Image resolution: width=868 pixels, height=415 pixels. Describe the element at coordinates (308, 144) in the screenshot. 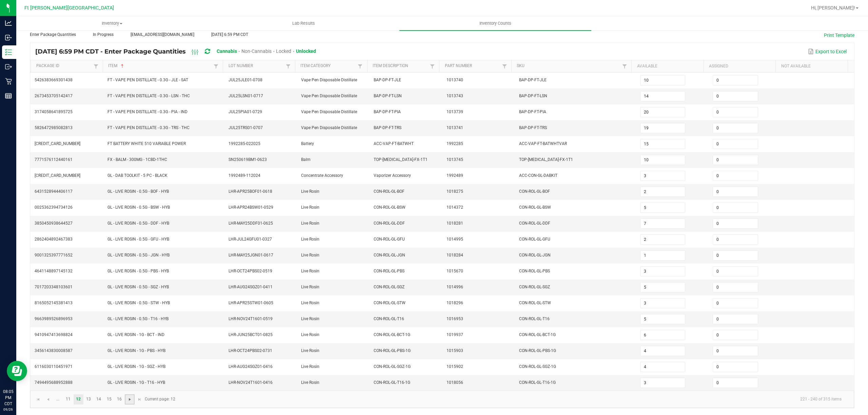

I see `span: Battery` at that location.